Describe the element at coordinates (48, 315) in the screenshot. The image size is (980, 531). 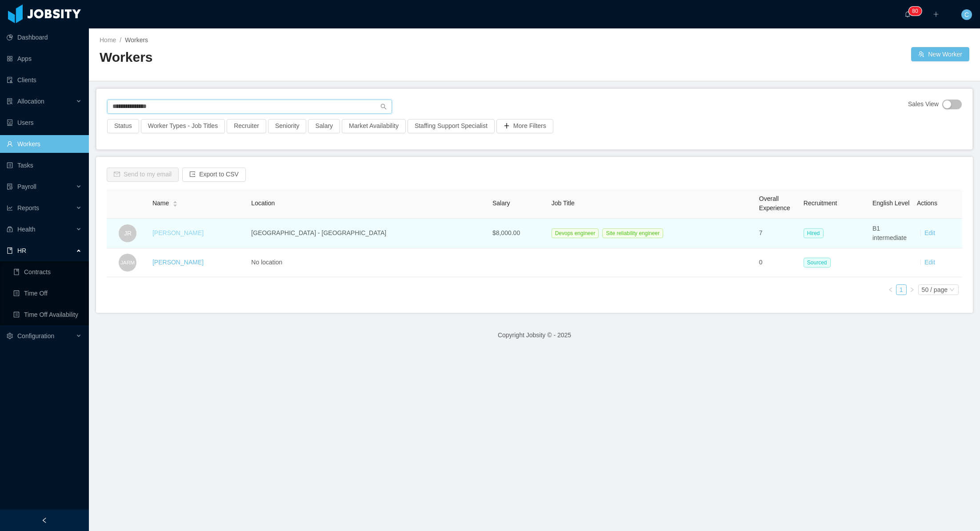
I see `a: icon: profileTime Off Availability` at that location.